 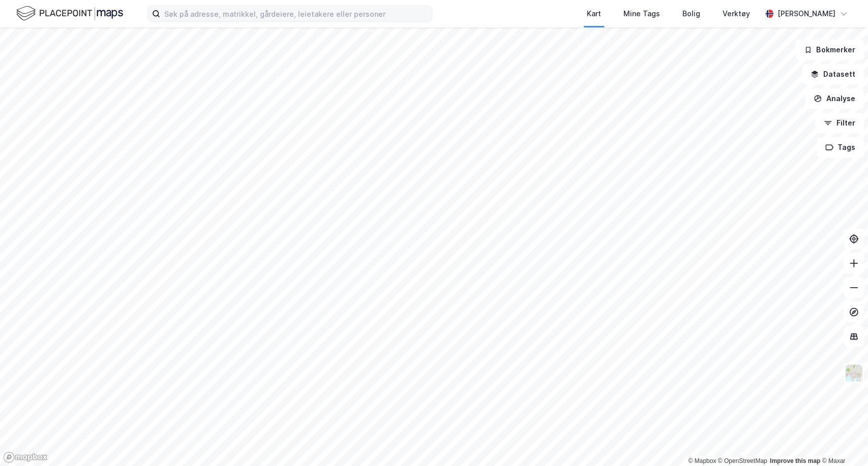 What do you see at coordinates (841, 147) in the screenshot?
I see `button: Tags` at bounding box center [841, 147].